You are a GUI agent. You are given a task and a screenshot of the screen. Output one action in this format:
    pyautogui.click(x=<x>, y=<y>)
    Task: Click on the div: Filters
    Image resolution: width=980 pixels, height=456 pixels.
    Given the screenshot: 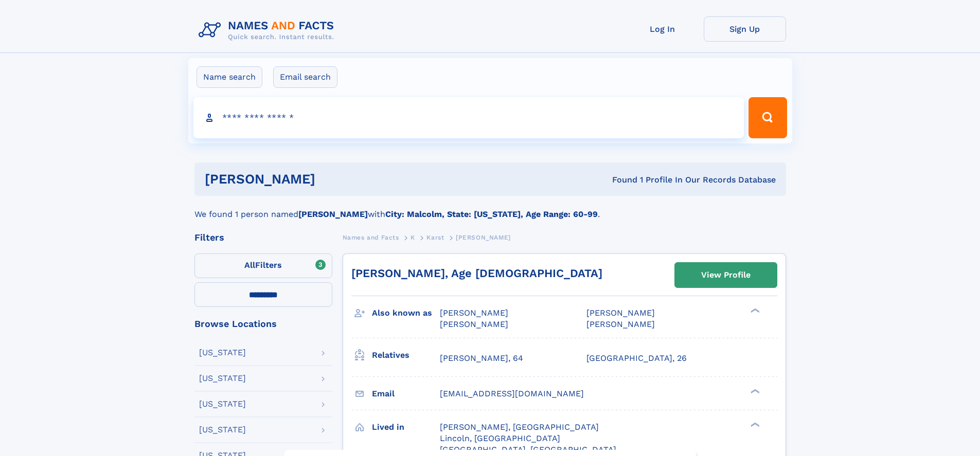 What is the action you would take?
    pyautogui.click(x=264, y=238)
    